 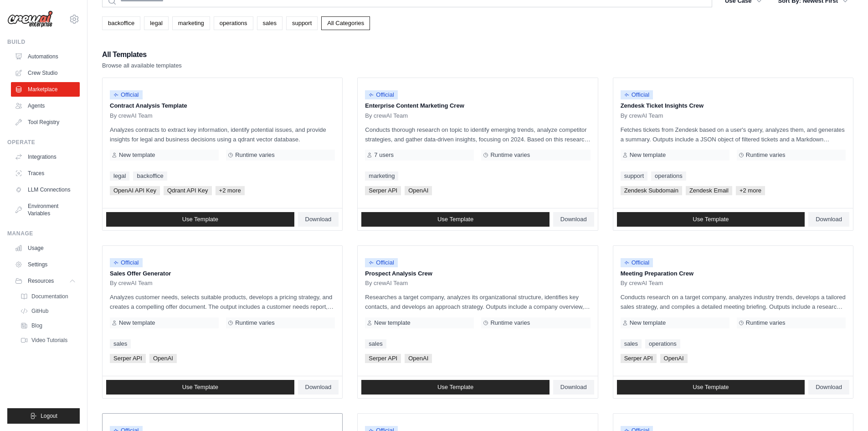 I want to click on a: All Categories, so click(x=345, y=23).